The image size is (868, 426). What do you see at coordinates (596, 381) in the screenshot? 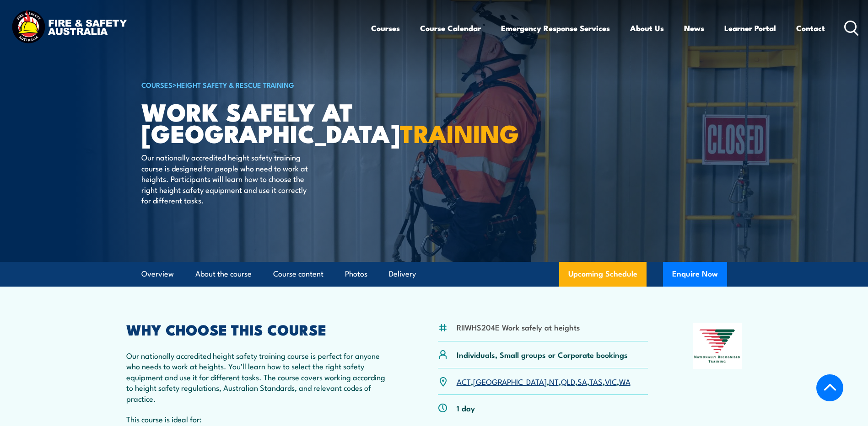
I see `a: TAS` at bounding box center [596, 381].